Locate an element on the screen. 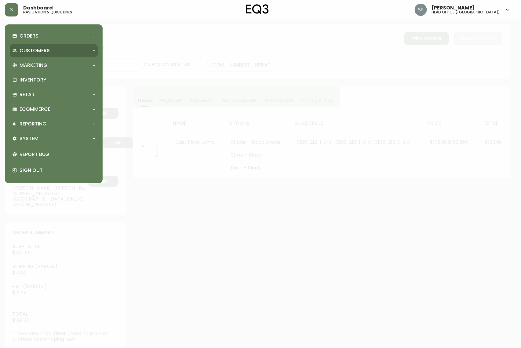 The image size is (521, 348). div: Sign Out is located at coordinates (54, 170).